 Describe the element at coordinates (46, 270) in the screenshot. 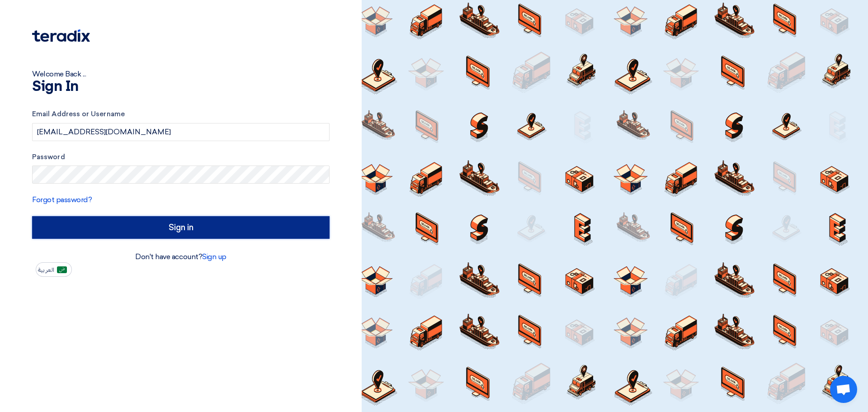

I see `span: العربية` at that location.